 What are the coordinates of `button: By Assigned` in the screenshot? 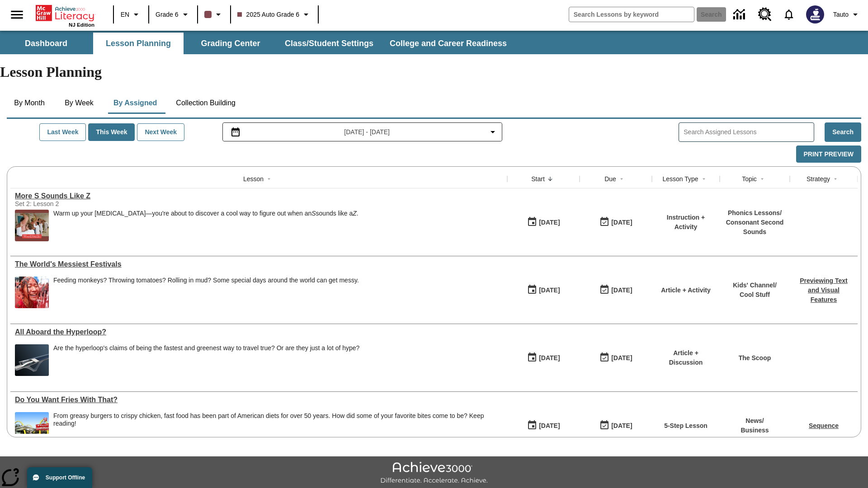 It's located at (135, 103).